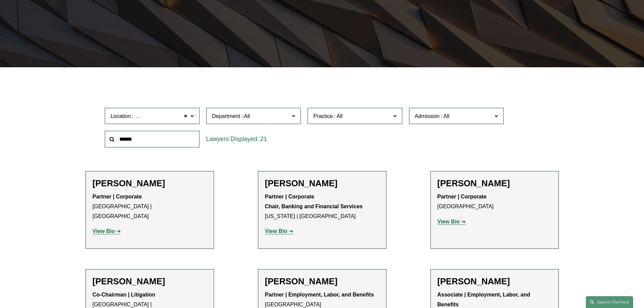 Image resolution: width=644 pixels, height=308 pixels. Describe the element at coordinates (428, 116) in the screenshot. I see `span: Admission` at that location.